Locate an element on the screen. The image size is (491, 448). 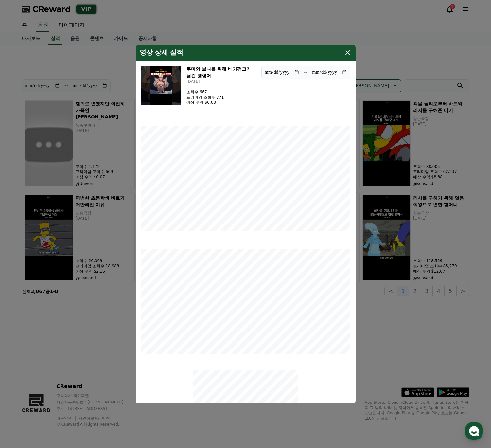
span: 대화 is located at coordinates (64, 220).